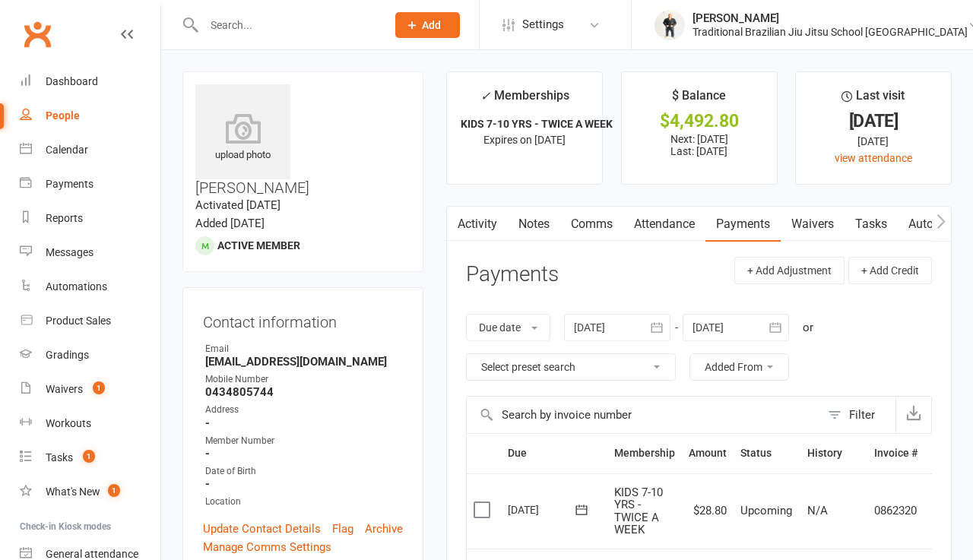 This screenshot has width=973, height=560. I want to click on span: Settings, so click(543, 24).